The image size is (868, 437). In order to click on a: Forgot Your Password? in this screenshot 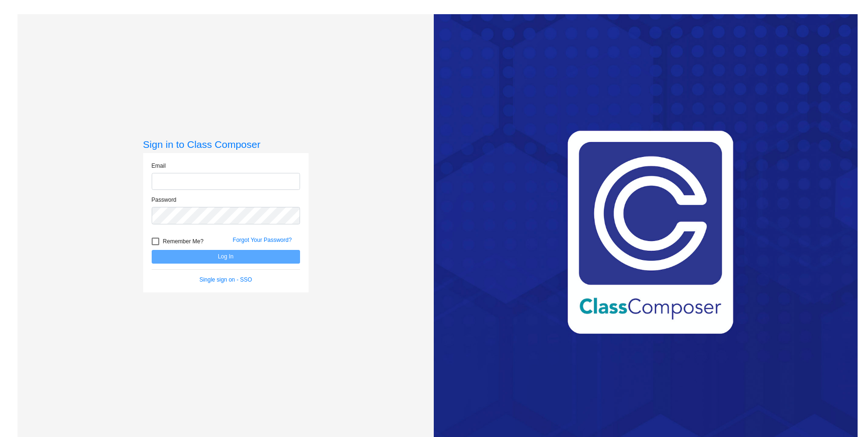, I will do `click(262, 240)`.